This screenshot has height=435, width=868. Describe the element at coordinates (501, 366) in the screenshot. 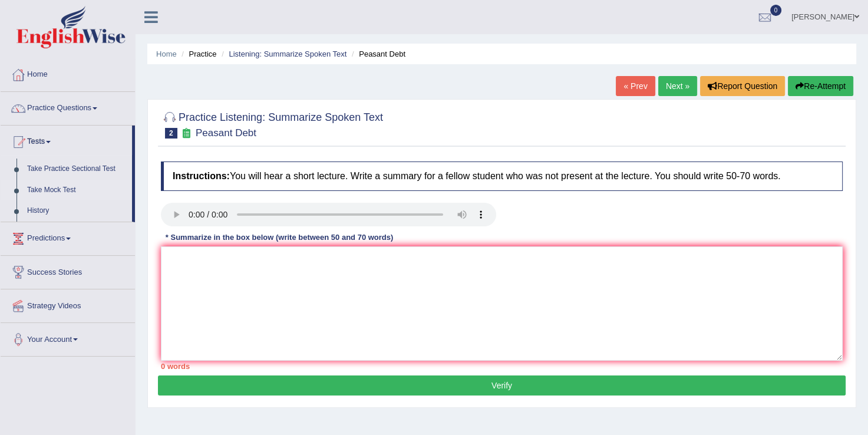

I see `div: 0 words` at that location.